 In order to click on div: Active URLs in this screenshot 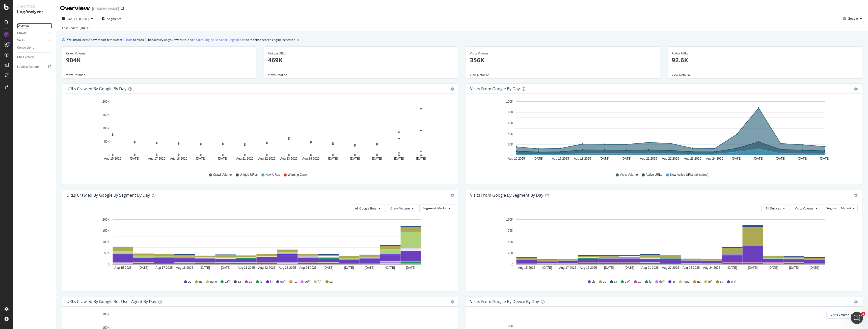, I will do `click(765, 53)`.